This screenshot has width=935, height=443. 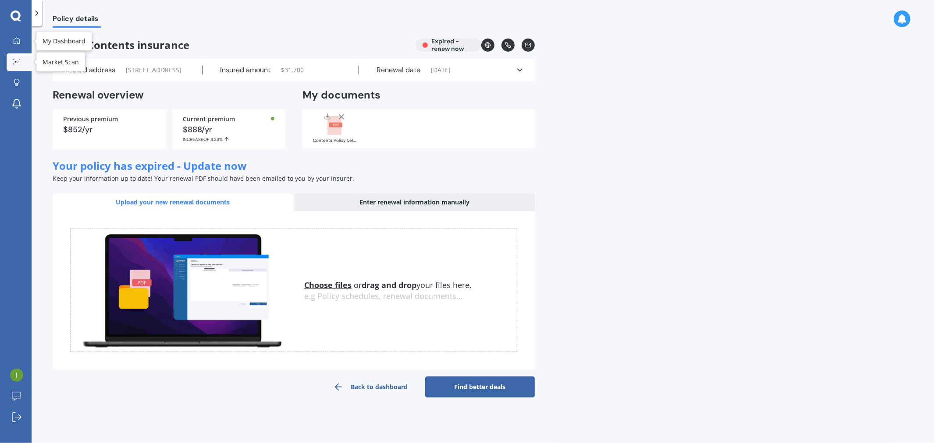 What do you see at coordinates (228, 134) in the screenshot?
I see `div: $888/yr` at bounding box center [228, 134].